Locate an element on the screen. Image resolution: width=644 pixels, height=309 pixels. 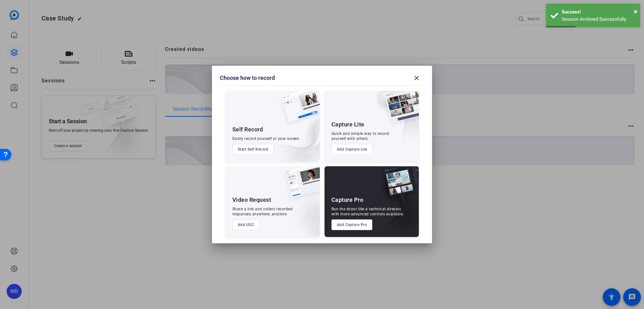
img: capture-lite.png is located at coordinates (399, 110).